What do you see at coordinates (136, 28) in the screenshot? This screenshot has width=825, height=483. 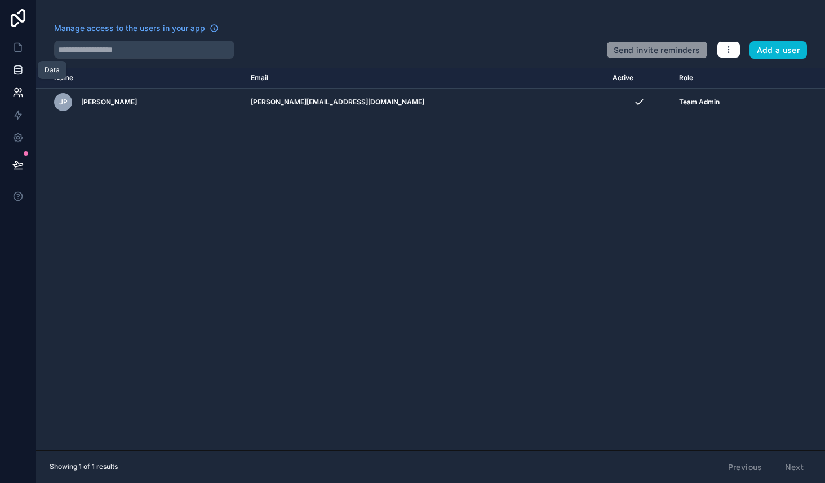 I see `a: Manage access to the users in your app` at bounding box center [136, 28].